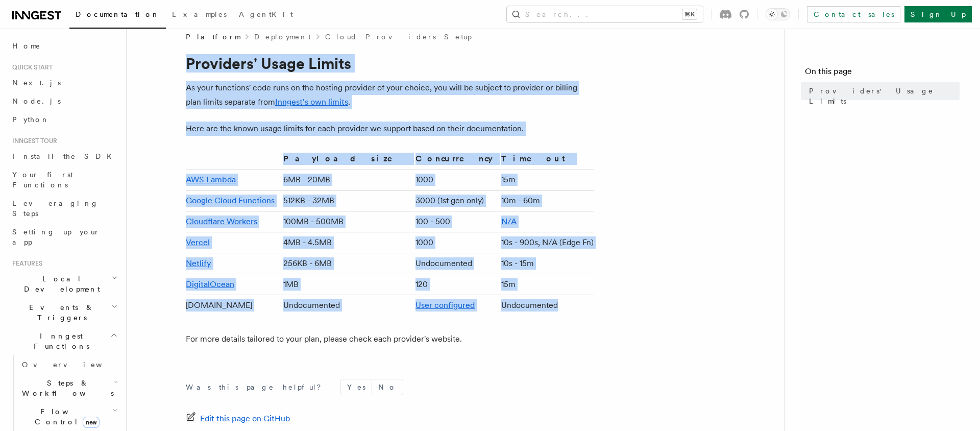  I want to click on span: Events & Triggers, so click(60, 312).